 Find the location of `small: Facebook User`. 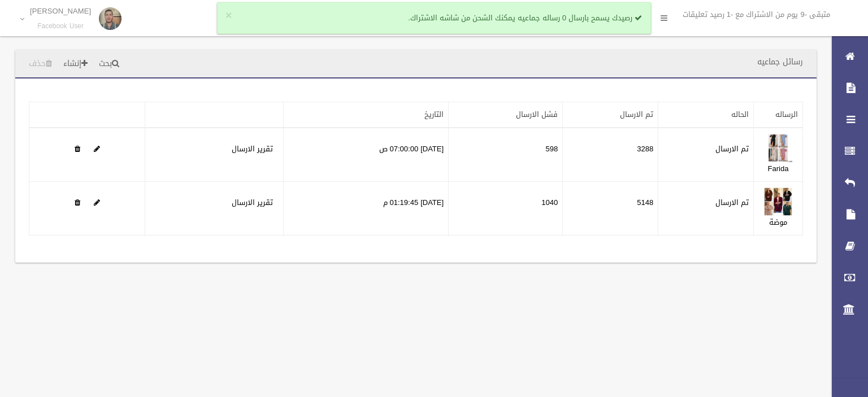

small: Facebook User is located at coordinates (60, 26).